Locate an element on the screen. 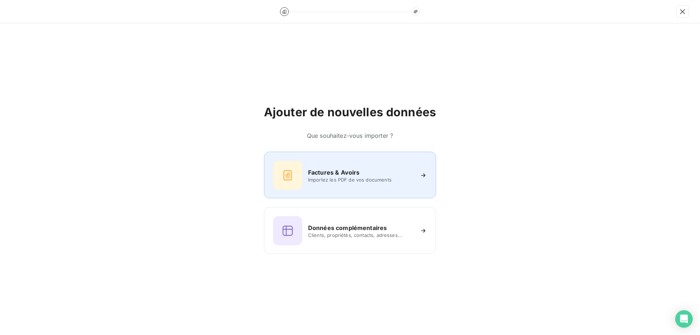  h2: Ajouter de nouvelles données is located at coordinates (350, 112).